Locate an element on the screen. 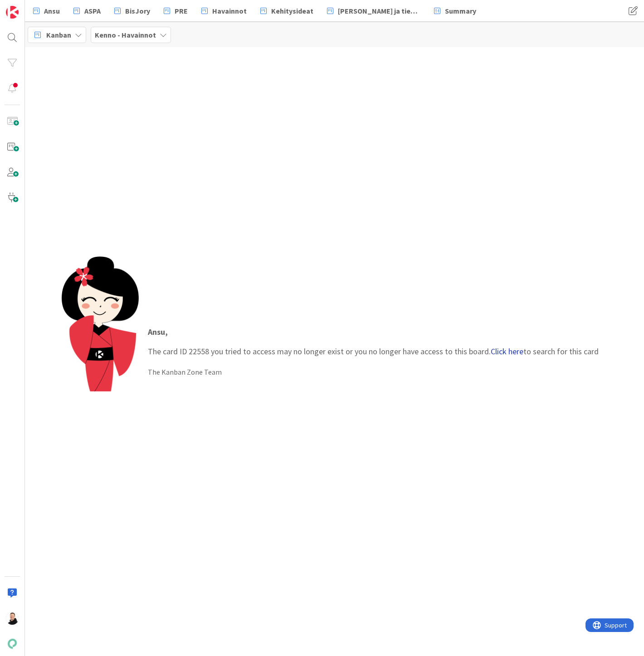  strong: Ansu , is located at coordinates (158, 332).